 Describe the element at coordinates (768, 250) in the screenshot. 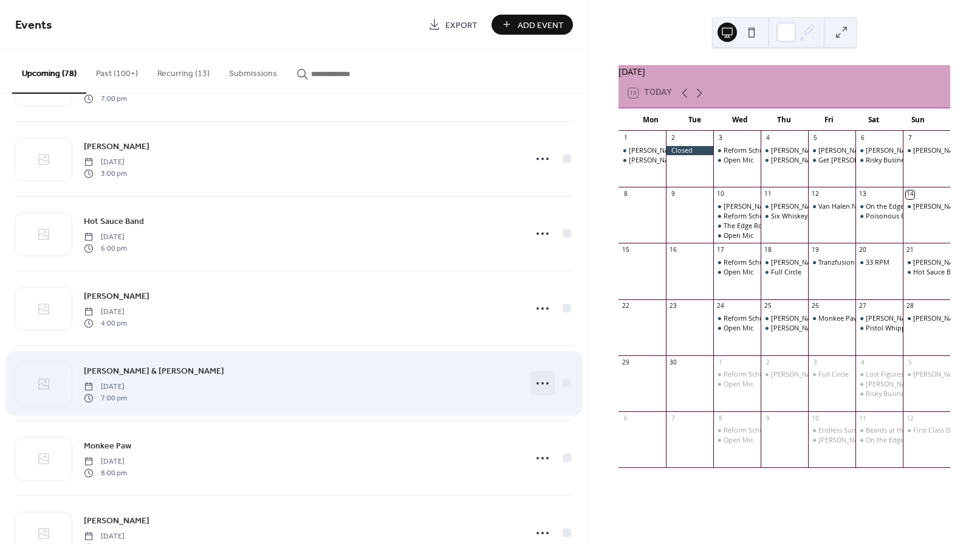

I see `div: 18` at that location.